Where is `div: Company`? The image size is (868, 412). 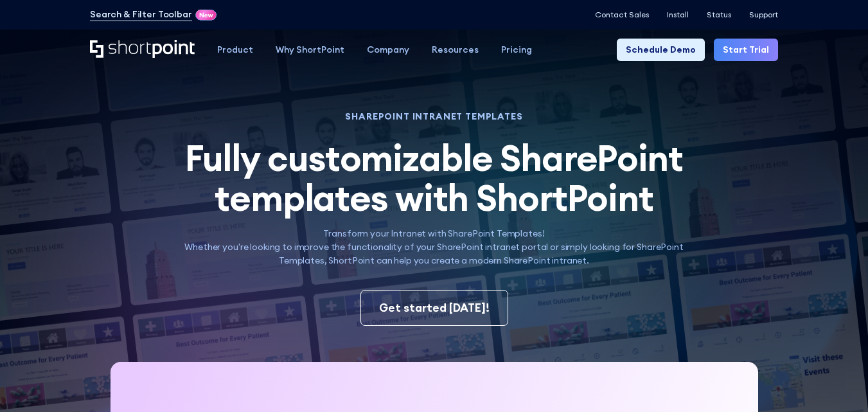
div: Company is located at coordinates (388, 49).